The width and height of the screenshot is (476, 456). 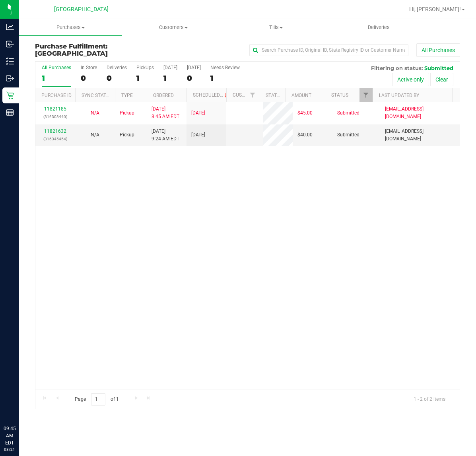 What do you see at coordinates (378, 28) in the screenshot?
I see `span: Deliveries` at bounding box center [378, 28].